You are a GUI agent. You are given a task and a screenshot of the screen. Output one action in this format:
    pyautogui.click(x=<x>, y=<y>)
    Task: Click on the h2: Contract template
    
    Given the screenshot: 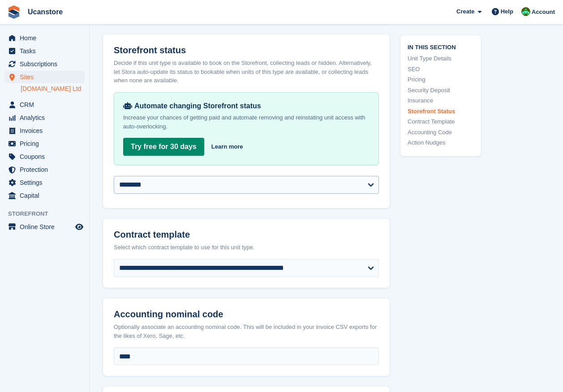 What is the action you would take?
    pyautogui.click(x=247, y=235)
    